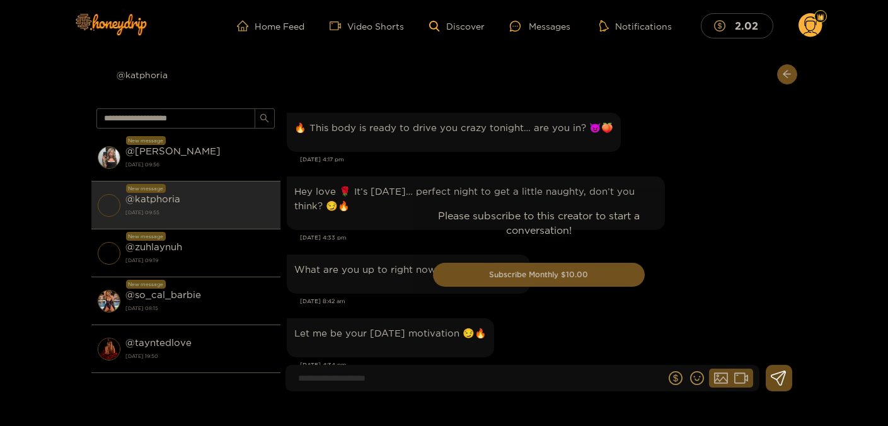 This screenshot has width=888, height=426. Describe the element at coordinates (787, 74) in the screenshot. I see `button: arrow-left` at that location.